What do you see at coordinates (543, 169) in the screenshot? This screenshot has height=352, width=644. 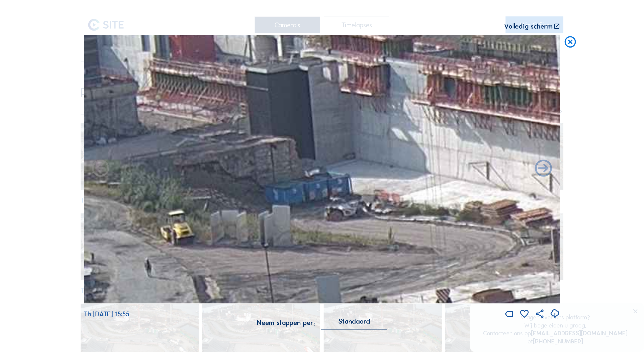 I see `i: Back` at bounding box center [543, 169].